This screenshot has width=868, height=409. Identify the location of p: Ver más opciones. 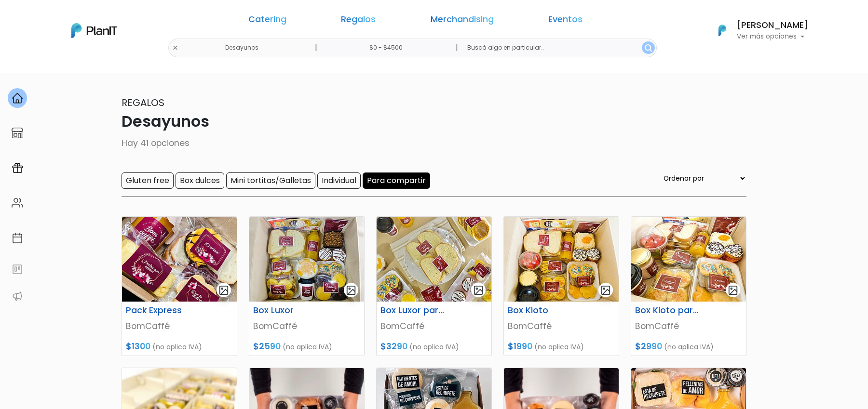
(772, 36).